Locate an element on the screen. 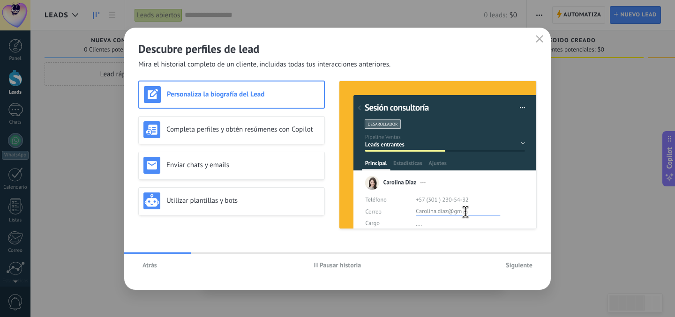  h3: Enviar chats y emails is located at coordinates (243, 165).